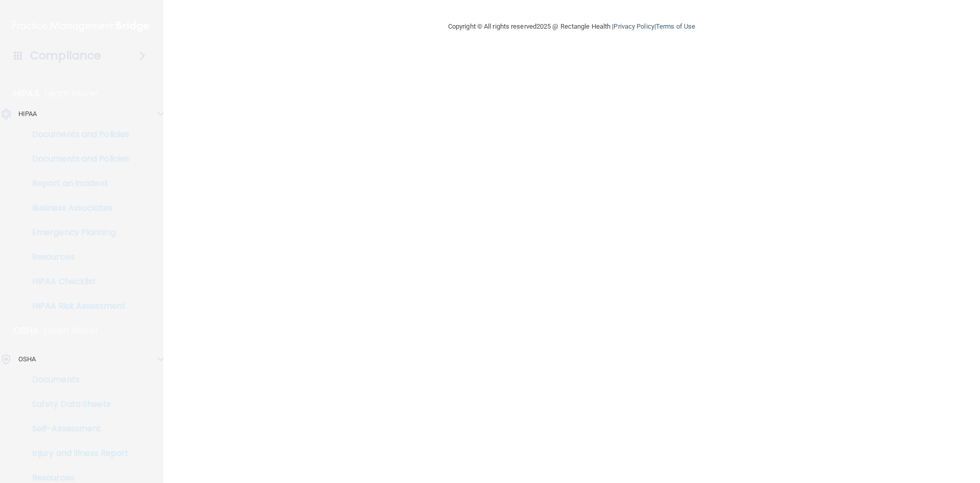  I want to click on p: Emergency Planning, so click(76, 233).